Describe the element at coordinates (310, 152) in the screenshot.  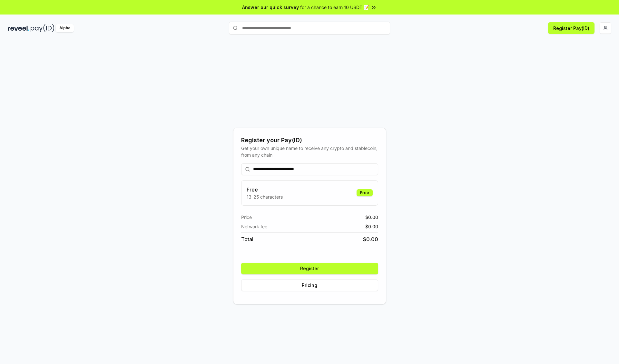
I see `div: Get your own unique name to receive any crypto and stablecoin, from any chain` at that location.